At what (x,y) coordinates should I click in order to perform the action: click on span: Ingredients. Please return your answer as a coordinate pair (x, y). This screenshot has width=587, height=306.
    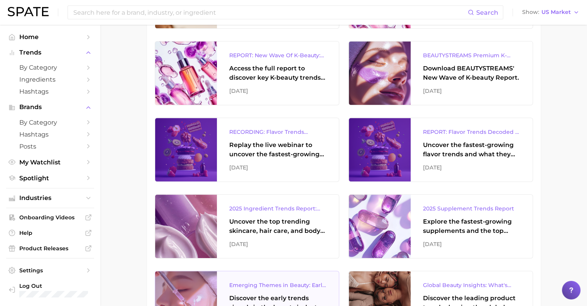
    Looking at the image, I should click on (50, 79).